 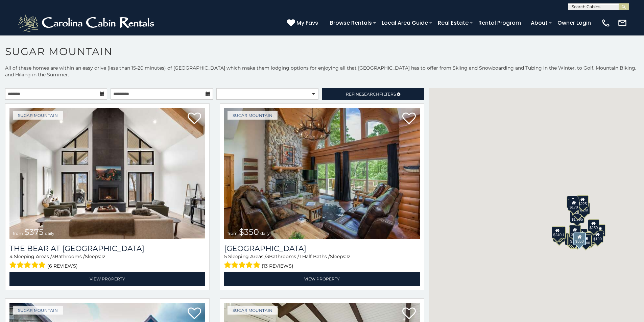 I want to click on div: $175, so click(x=574, y=239).